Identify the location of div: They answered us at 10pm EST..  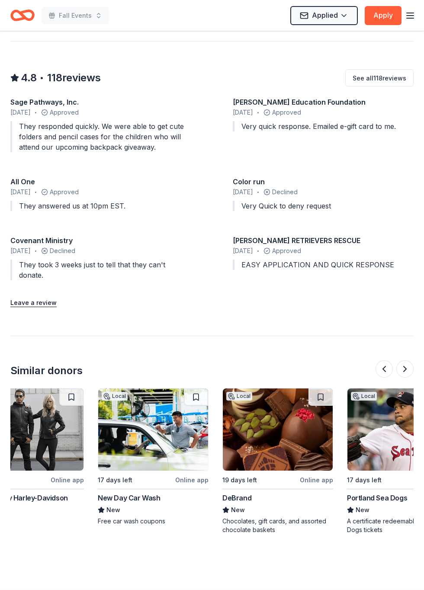
(101, 206).